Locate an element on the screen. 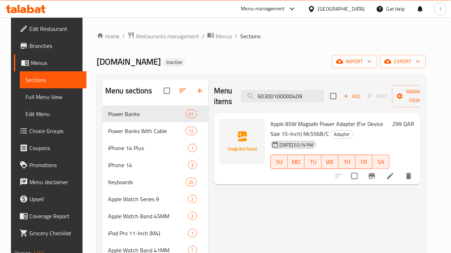  button: SU is located at coordinates (279, 162).